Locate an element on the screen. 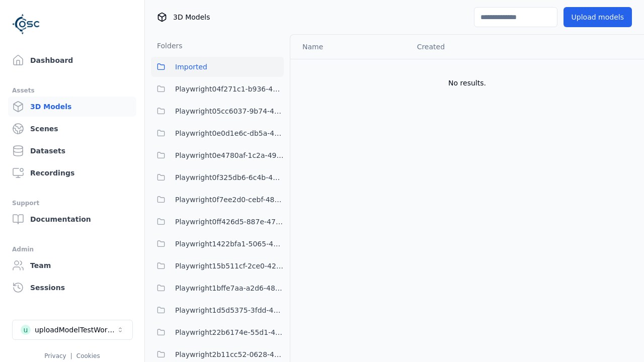 This screenshot has width=644, height=362. a: Cookies is located at coordinates (88, 356).